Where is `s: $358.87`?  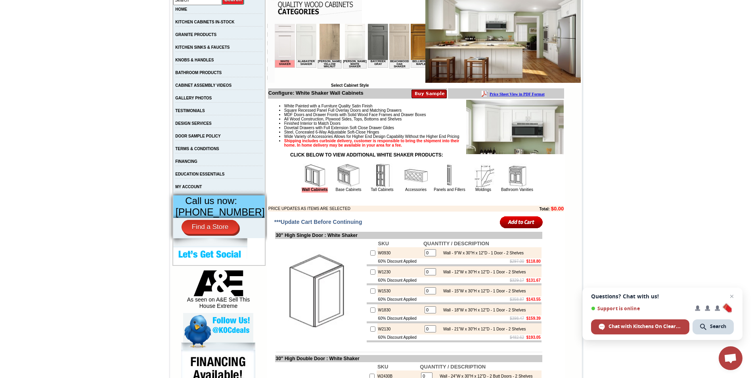 s: $358.87 is located at coordinates (517, 299).